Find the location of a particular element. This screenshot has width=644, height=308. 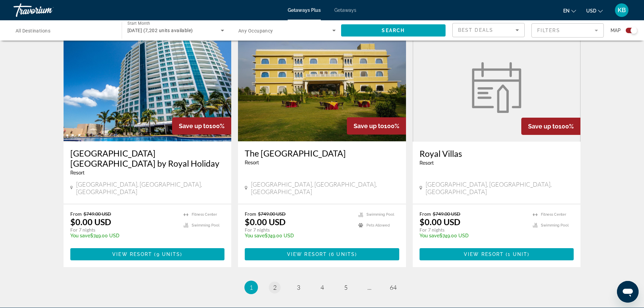

img: week.svg is located at coordinates (497, 88).